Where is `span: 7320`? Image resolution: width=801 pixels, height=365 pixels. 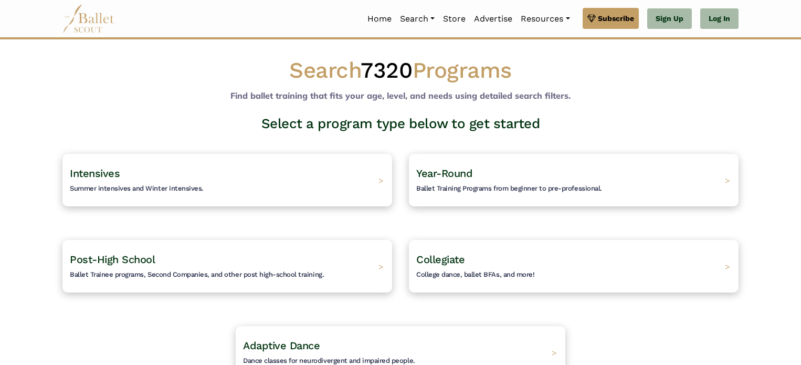
span: 7320 is located at coordinates (386, 70).